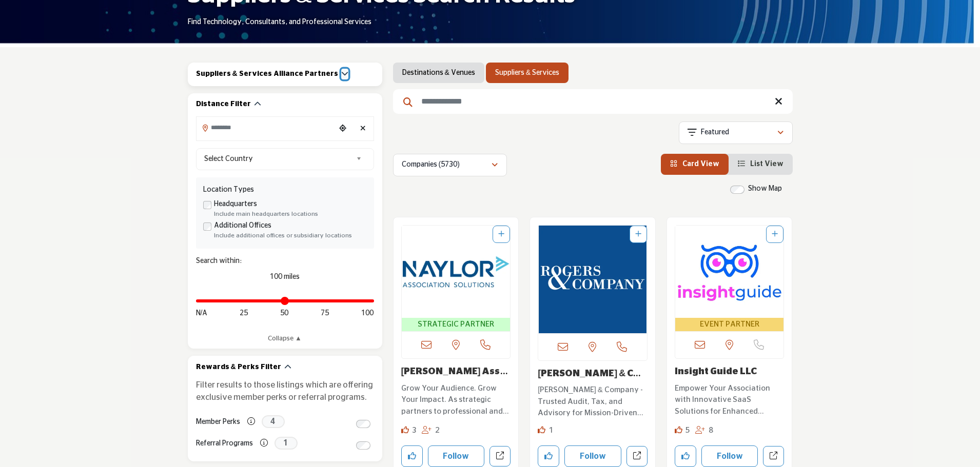 Image resolution: width=980 pixels, height=467 pixels. I want to click on div: Clear search location, so click(363, 129).